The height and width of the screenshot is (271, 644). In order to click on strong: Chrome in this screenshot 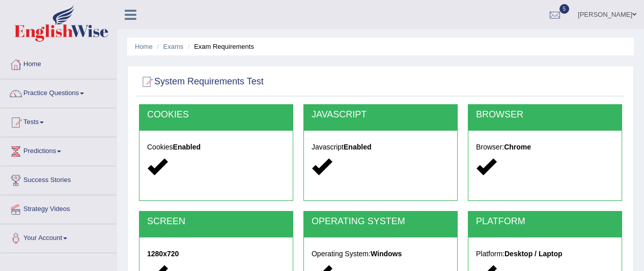, I will do `click(517, 147)`.